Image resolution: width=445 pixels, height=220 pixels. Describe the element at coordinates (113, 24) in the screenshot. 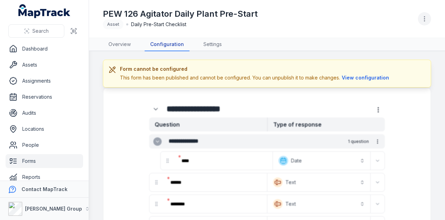

I see `div: Asset` at that location.